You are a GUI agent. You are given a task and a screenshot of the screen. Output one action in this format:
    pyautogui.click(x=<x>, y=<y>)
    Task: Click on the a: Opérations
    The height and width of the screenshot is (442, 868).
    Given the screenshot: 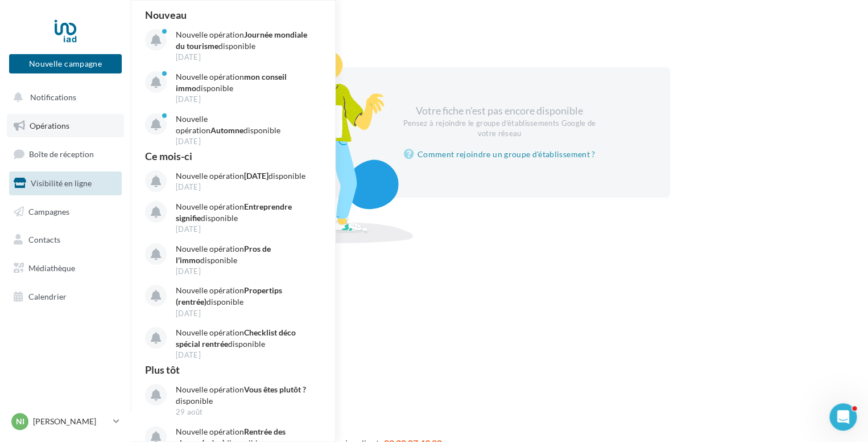 What is the action you would take?
    pyautogui.click(x=65, y=126)
    